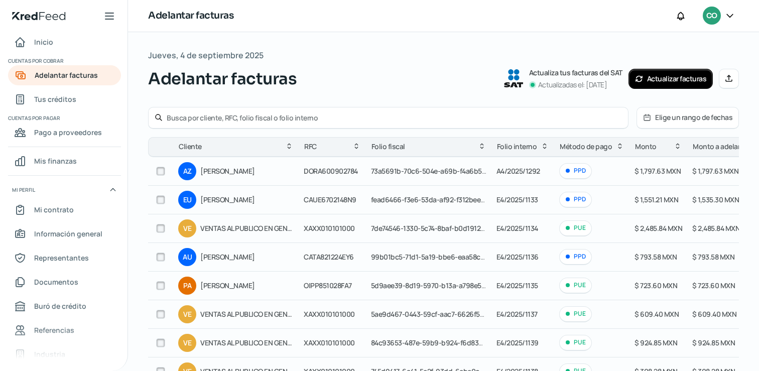 This screenshot has height=371, width=759. Describe the element at coordinates (64, 42) in the screenshot. I see `a: Inicio` at that location.